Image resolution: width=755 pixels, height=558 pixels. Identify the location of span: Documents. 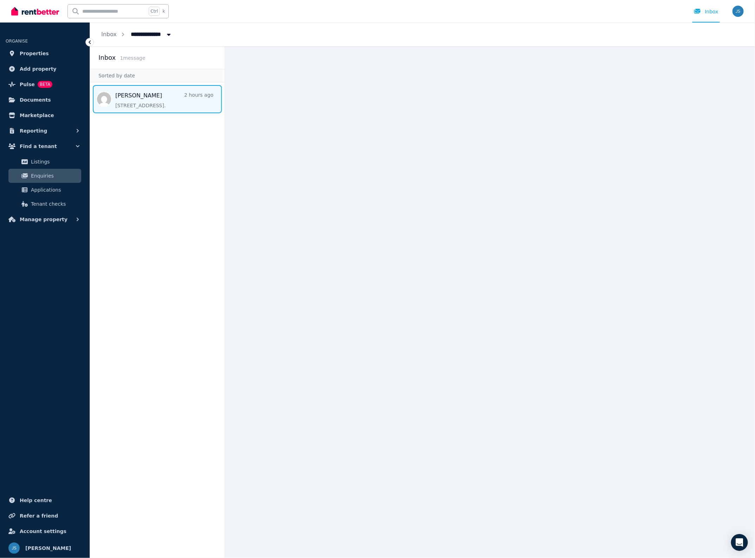
(35, 100).